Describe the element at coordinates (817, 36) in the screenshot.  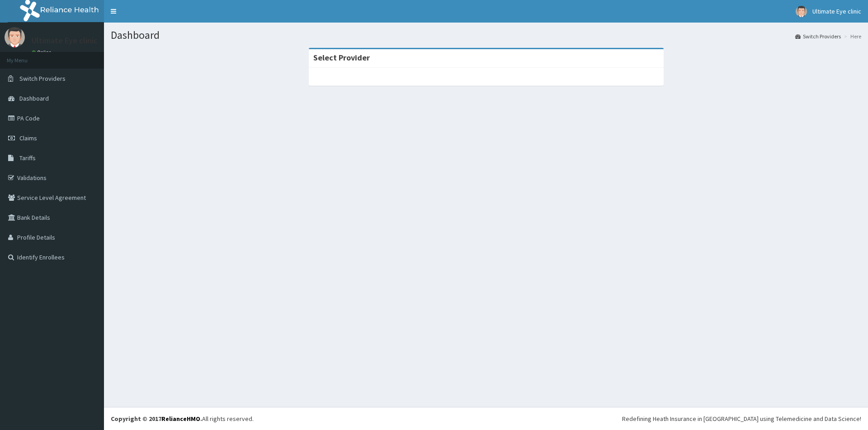
I see `a: Switch Providers` at that location.